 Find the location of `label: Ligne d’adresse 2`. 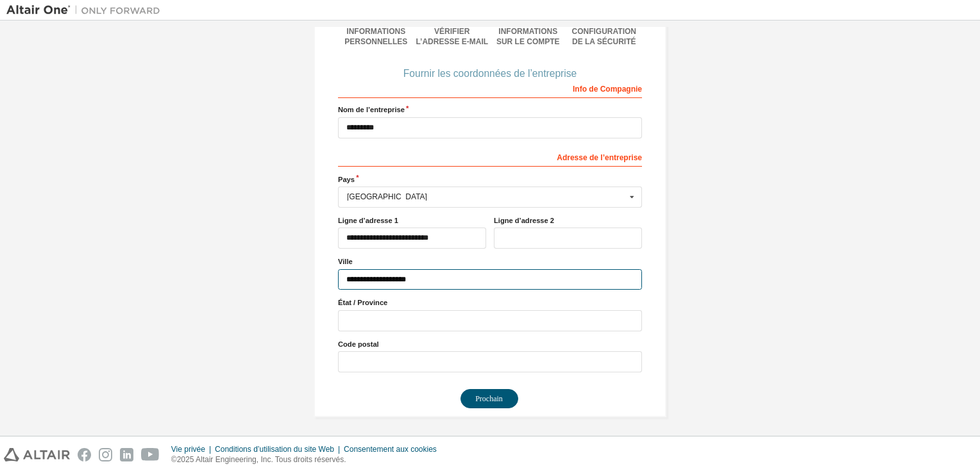

label: Ligne d’adresse 2 is located at coordinates (568, 221).